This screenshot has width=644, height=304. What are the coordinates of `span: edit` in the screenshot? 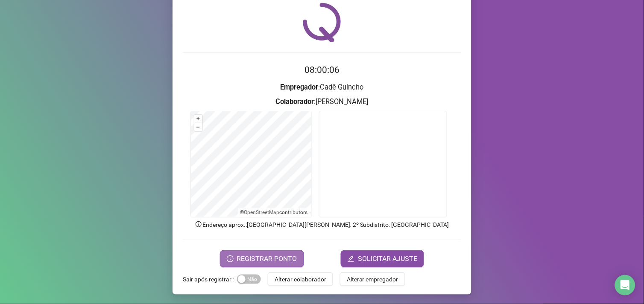 It's located at (351, 259).